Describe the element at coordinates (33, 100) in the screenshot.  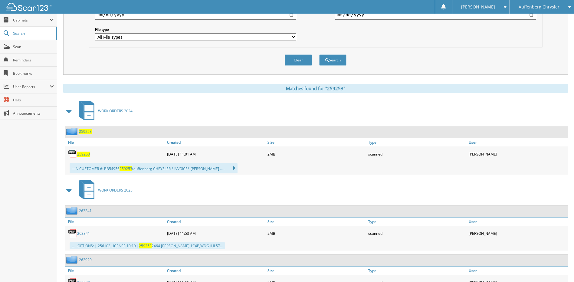
I see `span: Help` at that location.